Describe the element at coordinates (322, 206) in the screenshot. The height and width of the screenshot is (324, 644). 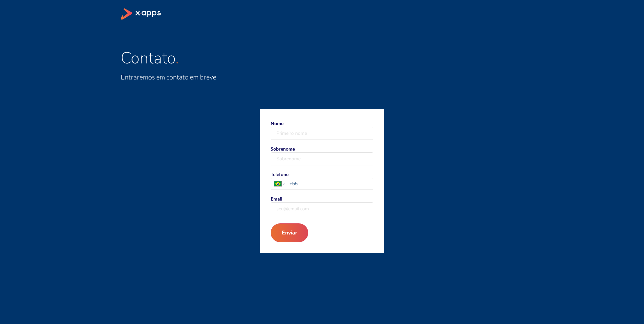
I see `label: Email` at that location.